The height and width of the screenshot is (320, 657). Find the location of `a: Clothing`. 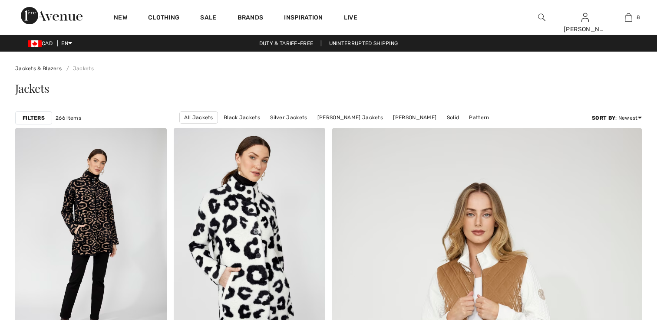

a: Clothing is located at coordinates (164, 18).